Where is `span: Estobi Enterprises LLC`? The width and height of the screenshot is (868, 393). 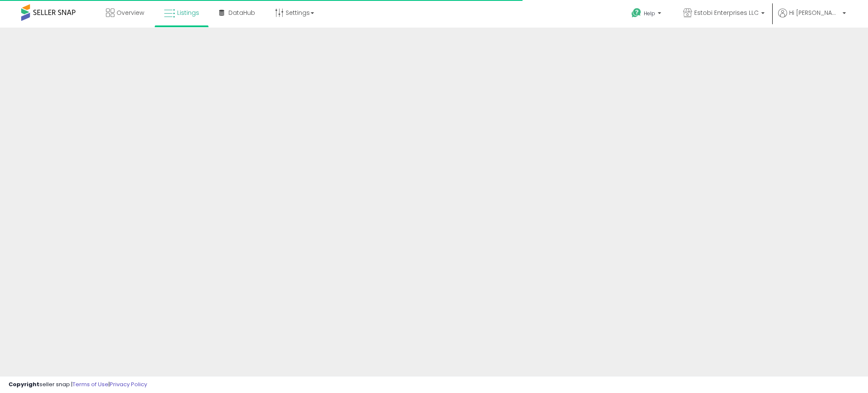 span: Estobi Enterprises LLC is located at coordinates (726, 13).